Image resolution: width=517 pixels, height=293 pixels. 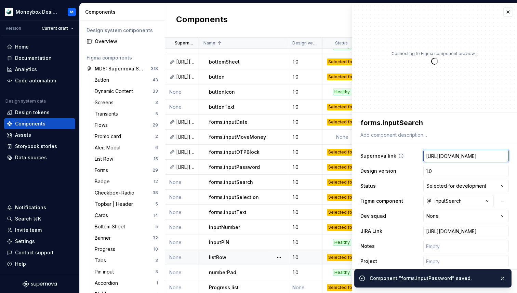 I want to click on div: Invite team, so click(x=28, y=230).